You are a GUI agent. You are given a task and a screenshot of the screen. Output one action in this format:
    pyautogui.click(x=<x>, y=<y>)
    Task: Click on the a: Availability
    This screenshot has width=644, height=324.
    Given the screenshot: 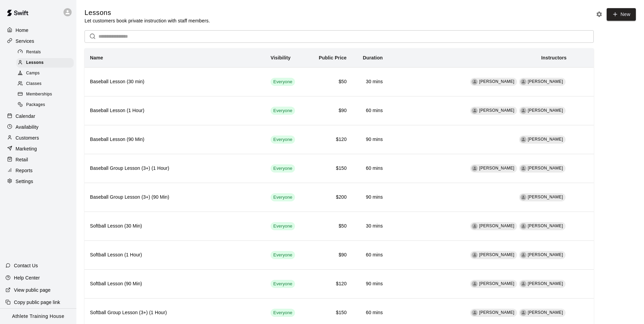 What is the action you would take?
    pyautogui.click(x=38, y=127)
    